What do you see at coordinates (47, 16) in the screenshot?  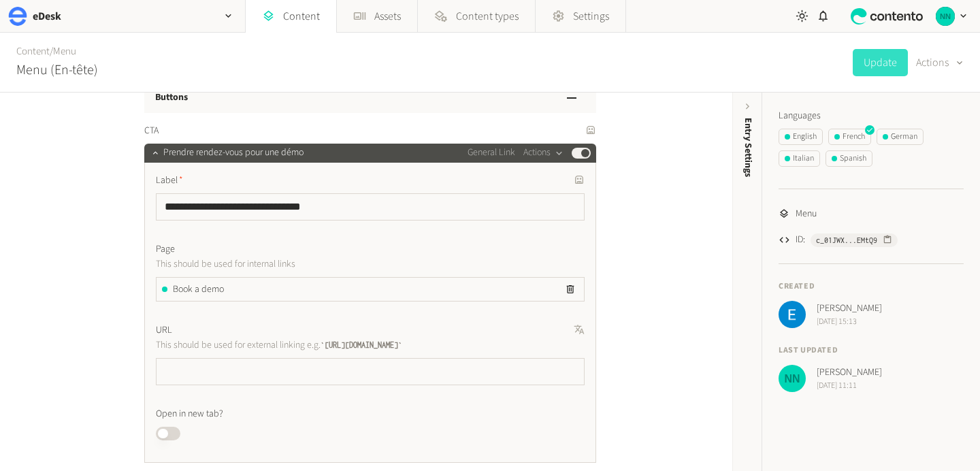 I see `h2: eDesk` at bounding box center [47, 16].